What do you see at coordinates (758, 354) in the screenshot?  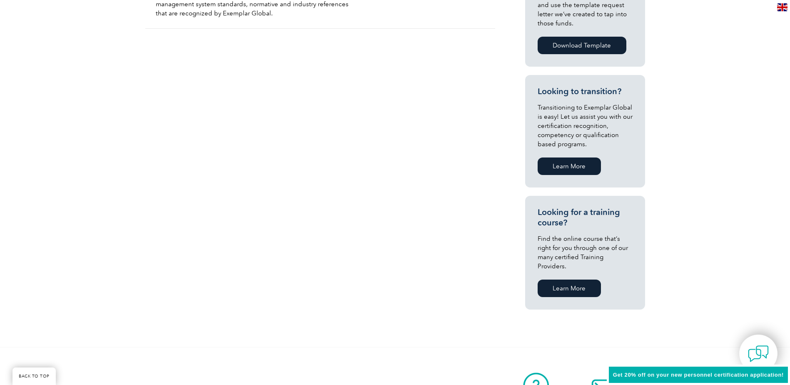 I see `img: contact-chat.png` at bounding box center [758, 354].